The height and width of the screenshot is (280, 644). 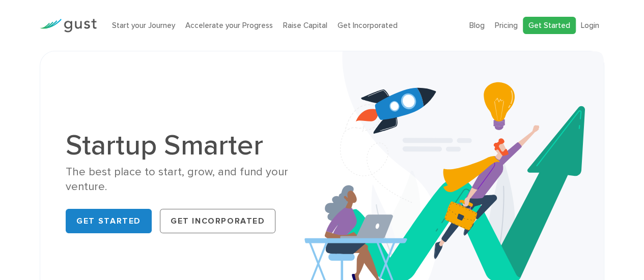 What do you see at coordinates (591, 25) in the screenshot?
I see `a: Login` at bounding box center [591, 25].